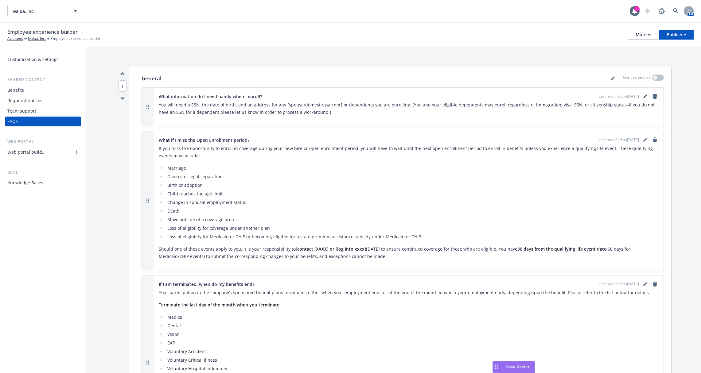  Describe the element at coordinates (37, 39) in the screenshot. I see `a: Ivalua, Inc.` at that location.